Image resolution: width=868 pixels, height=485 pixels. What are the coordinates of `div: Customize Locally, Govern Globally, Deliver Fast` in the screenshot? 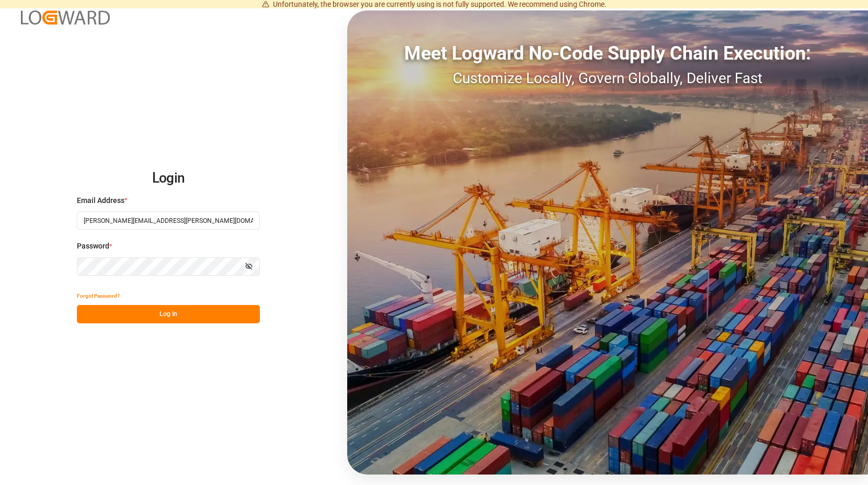 It's located at (608, 78).